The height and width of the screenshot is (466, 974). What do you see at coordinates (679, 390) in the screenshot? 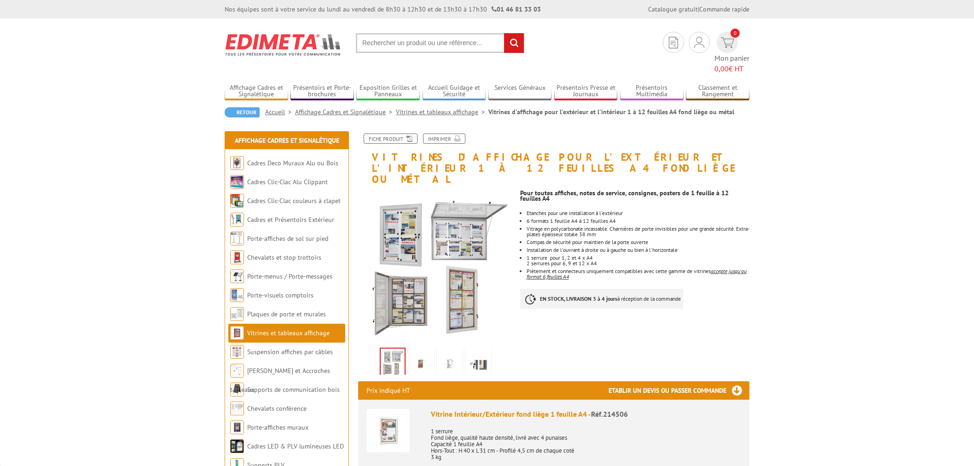
I see `h3: Etablir un devis ou passer commande` at bounding box center [679, 390].